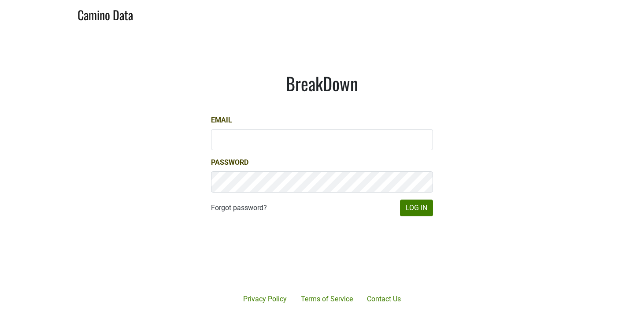  What do you see at coordinates (229, 162) in the screenshot?
I see `label: Password` at bounding box center [229, 162].